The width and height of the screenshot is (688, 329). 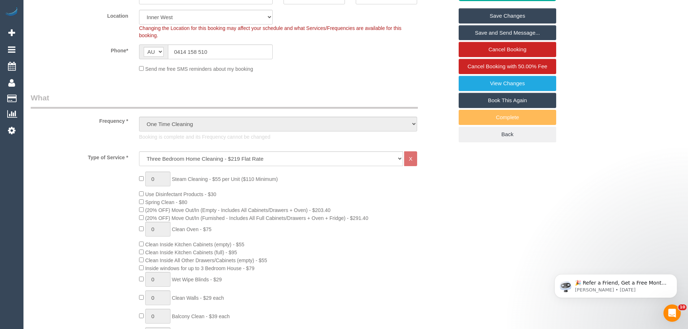 I want to click on span: Changing the Location for this booking may affect your schedule and what Services/Frequencies are..., so click(x=270, y=32).